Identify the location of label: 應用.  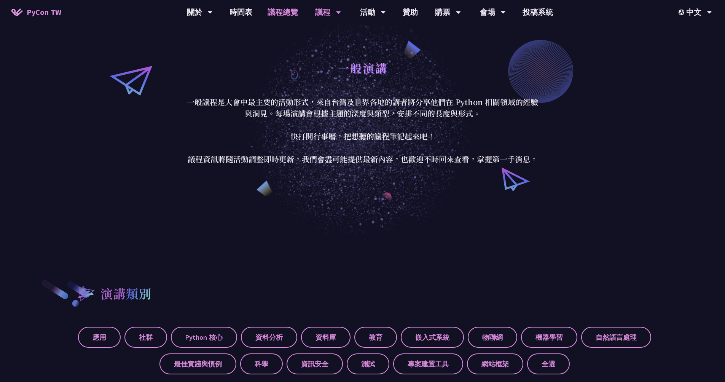
(99, 337).